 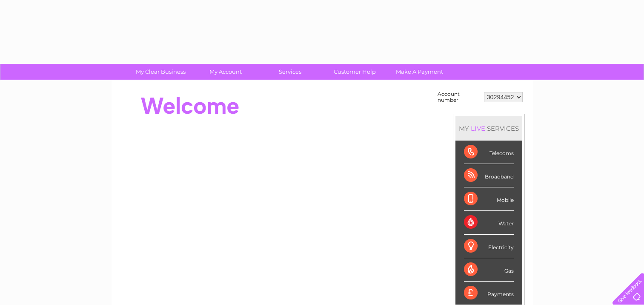 What do you see at coordinates (478, 128) in the screenshot?
I see `div: LIVE` at bounding box center [478, 128].